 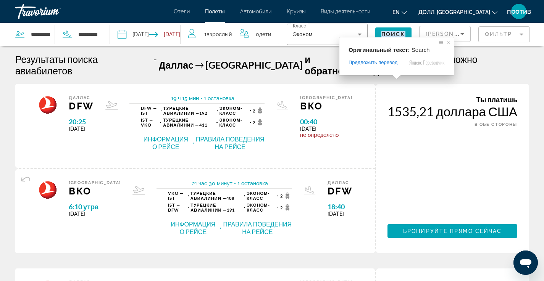 What do you see at coordinates (205, 34) in the screenshot?
I see `ya-tr-span: 1` at bounding box center [205, 34].